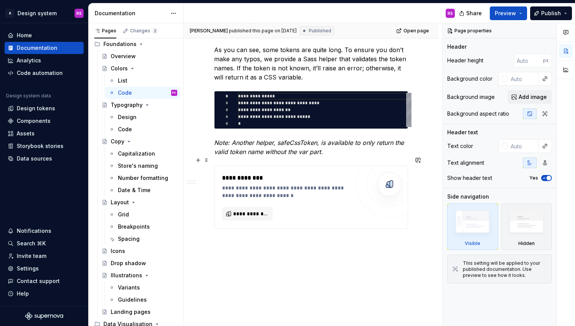 The width and height of the screenshot is (575, 326). Describe the element at coordinates (416, 31) in the screenshot. I see `span: Open page` at that location.